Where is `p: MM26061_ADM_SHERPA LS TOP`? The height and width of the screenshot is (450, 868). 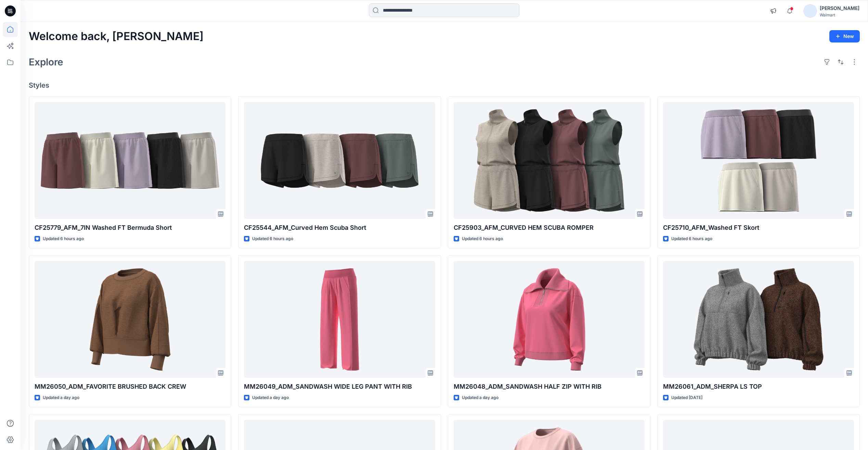
p: MM26061_ADM_SHERPA LS TOP is located at coordinates (758, 386).